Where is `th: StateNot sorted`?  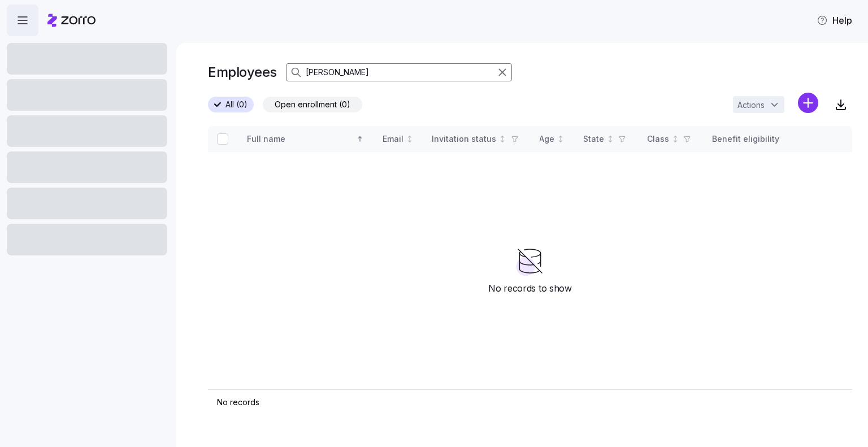 th: StateNot sorted is located at coordinates (606, 139).